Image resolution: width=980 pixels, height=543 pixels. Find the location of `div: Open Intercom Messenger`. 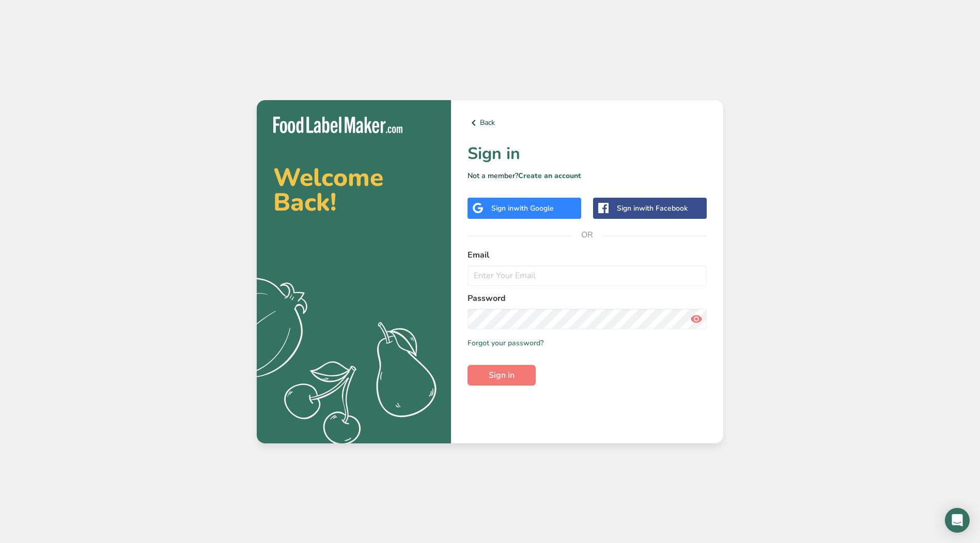

div: Open Intercom Messenger is located at coordinates (958, 521).